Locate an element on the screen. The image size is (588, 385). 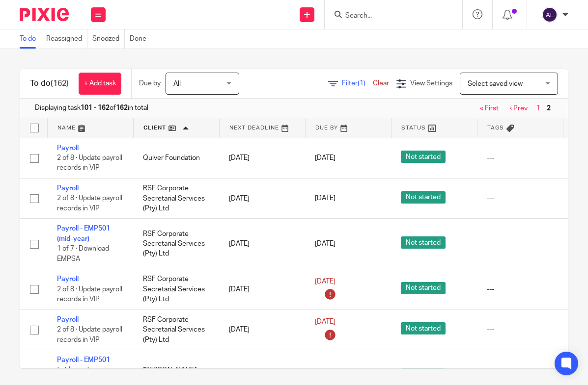
span: All is located at coordinates (177, 84).